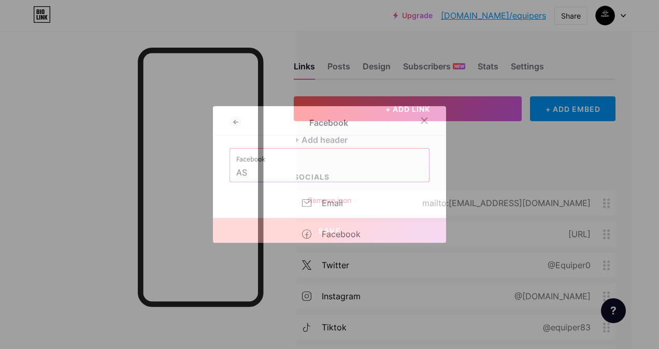 The image size is (659, 349). What do you see at coordinates (330, 231) in the screenshot?
I see `span: Save` at bounding box center [330, 231].